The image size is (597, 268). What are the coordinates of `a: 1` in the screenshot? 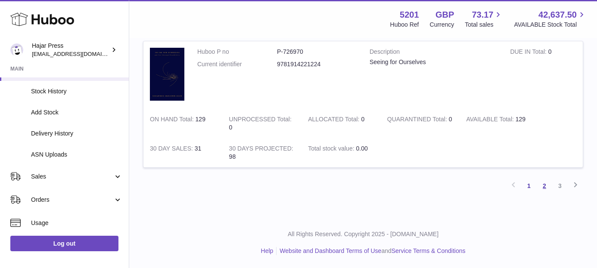 It's located at (529, 186).